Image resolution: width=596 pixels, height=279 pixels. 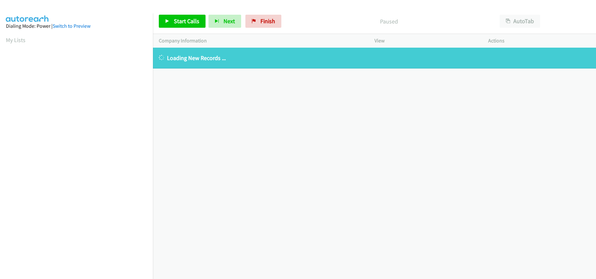 What do you see at coordinates (186, 21) in the screenshot?
I see `span: Start Calls` at bounding box center [186, 21].